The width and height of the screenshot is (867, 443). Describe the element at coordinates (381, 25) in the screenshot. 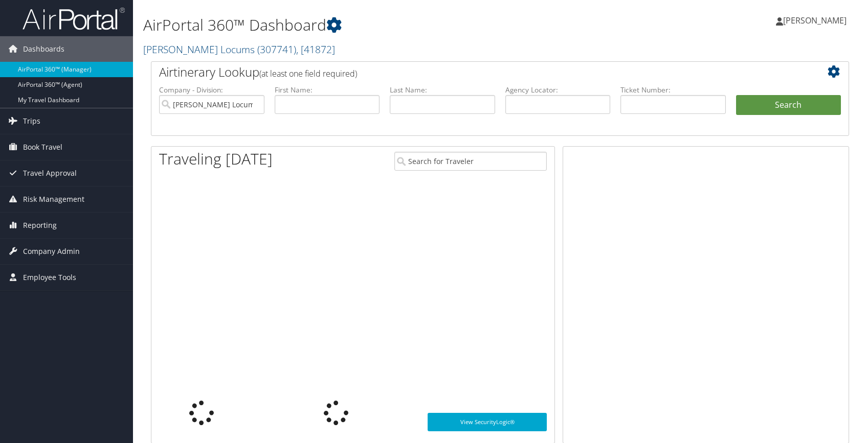

I see `h1: AirPortal 360™ Dashboard` at that location.